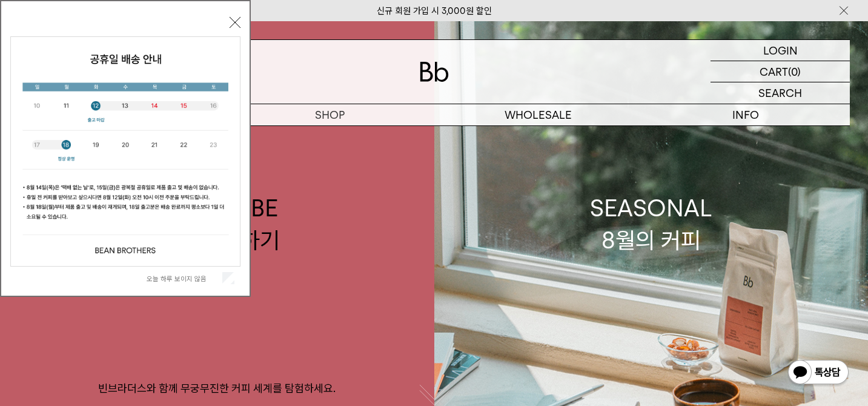 The height and width of the screenshot is (406, 868). Describe the element at coordinates (818, 373) in the screenshot. I see `img: 카카오톡 채널 1:1 채팅 버튼` at that location.